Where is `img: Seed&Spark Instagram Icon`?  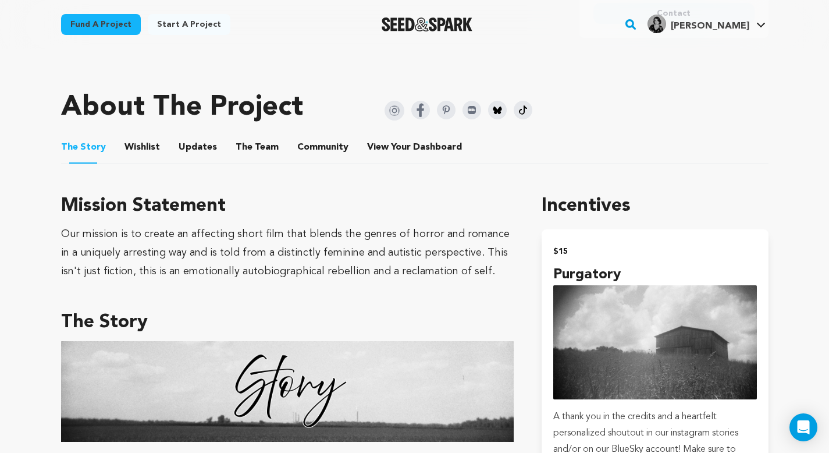
img: Seed&Spark Instagram Icon is located at coordinates (394, 111).